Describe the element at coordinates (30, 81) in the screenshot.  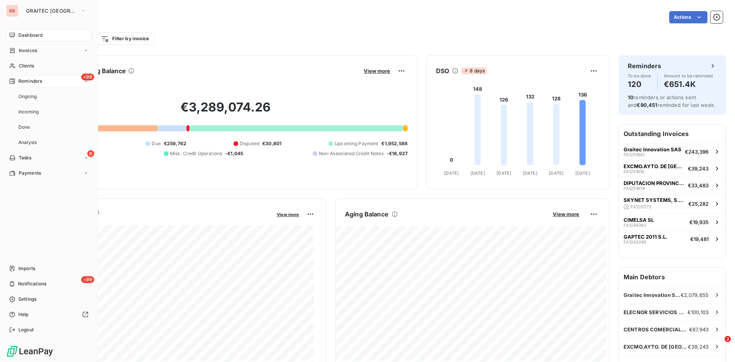
I see `span: Reminders` at that location.